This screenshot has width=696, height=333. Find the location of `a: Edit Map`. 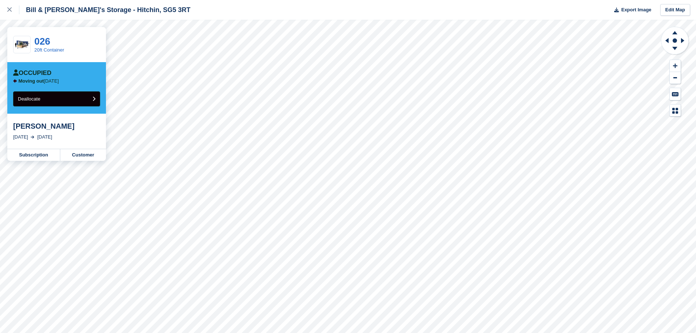

a: Edit Map is located at coordinates (675, 10).